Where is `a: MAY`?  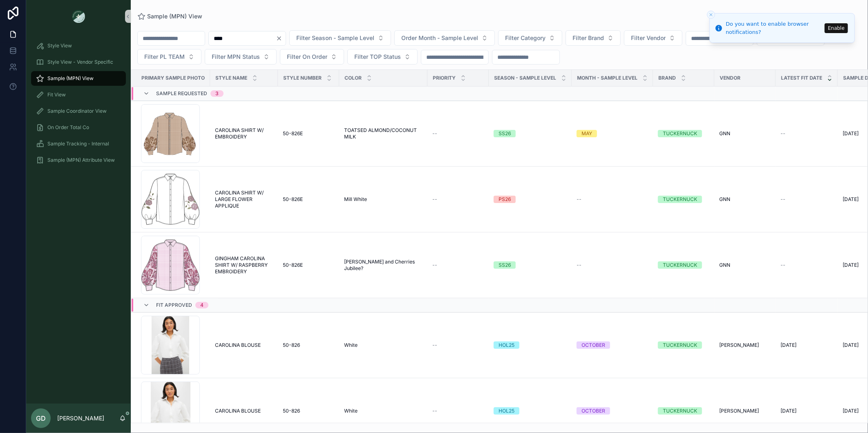
a: MAY is located at coordinates (612, 134).